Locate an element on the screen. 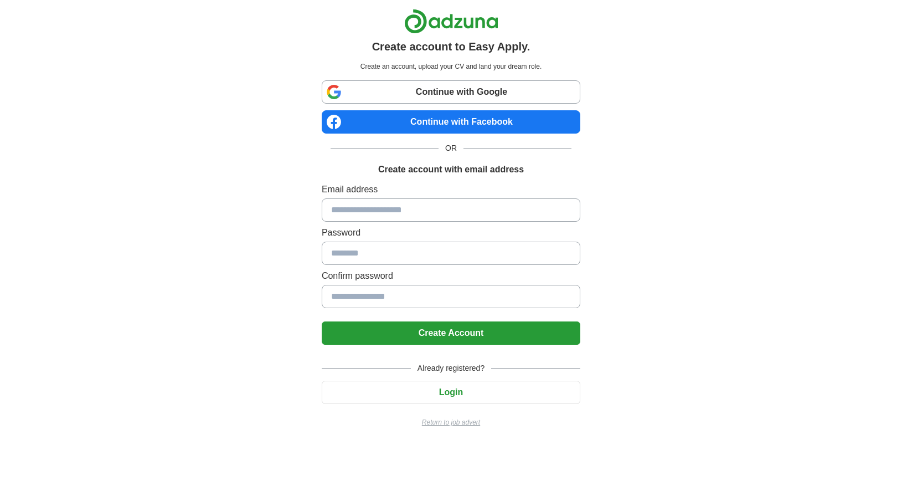  label: Confirm password is located at coordinates (451, 276).